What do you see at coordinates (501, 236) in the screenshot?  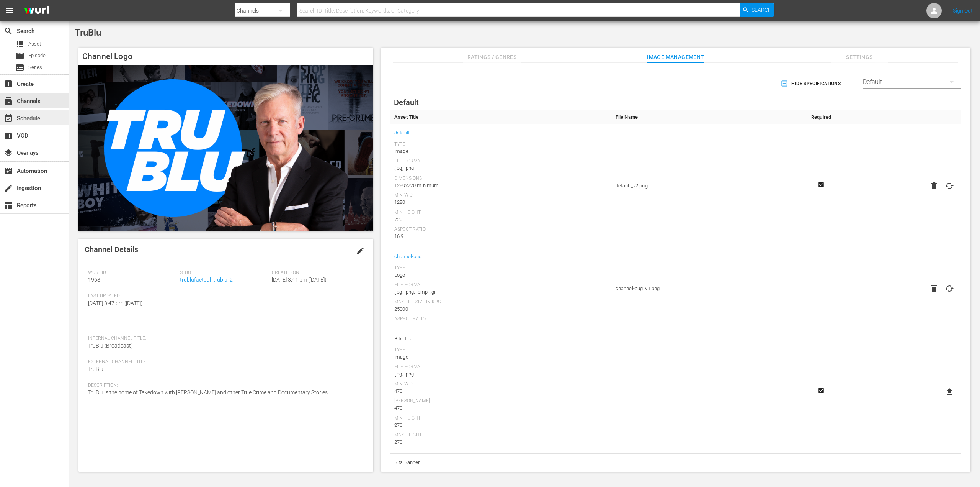 I see `div: 16:9` at bounding box center [501, 236].